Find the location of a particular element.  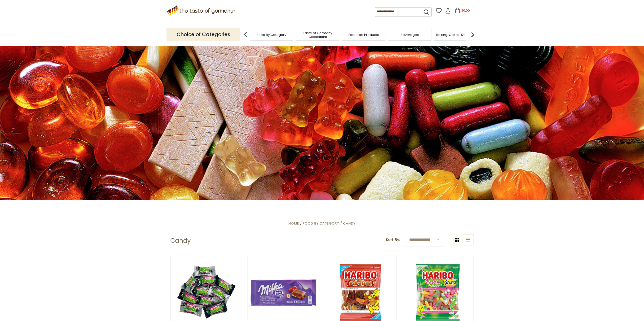

span: $0.00 is located at coordinates (465, 11).